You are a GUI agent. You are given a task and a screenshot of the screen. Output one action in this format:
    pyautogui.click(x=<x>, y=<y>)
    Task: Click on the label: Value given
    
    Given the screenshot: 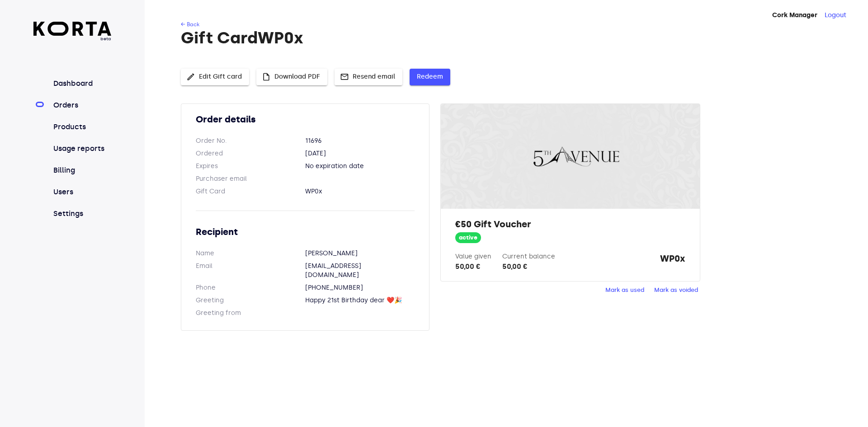 What is the action you would take?
    pyautogui.click(x=474, y=256)
    